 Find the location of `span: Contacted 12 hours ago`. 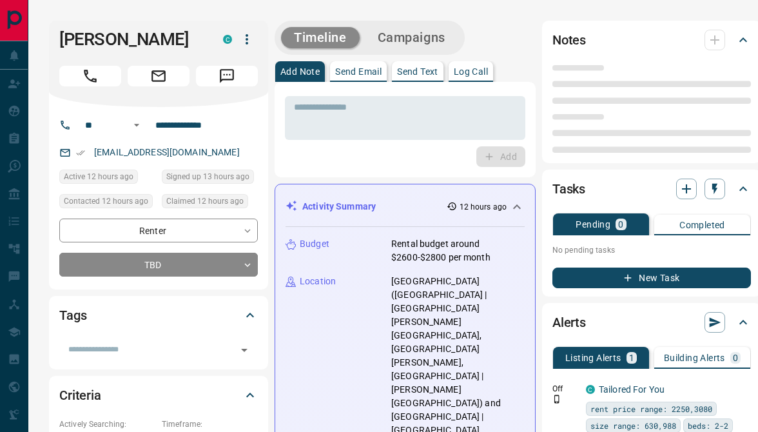

span: Contacted 12 hours ago is located at coordinates (106, 201).